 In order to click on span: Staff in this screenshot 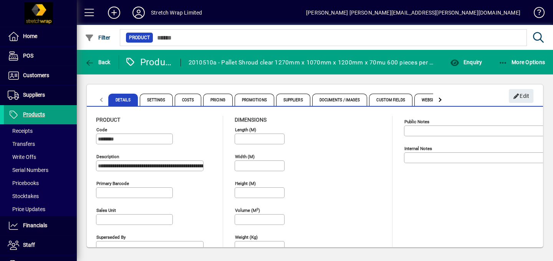, I will do `click(29, 245)`.